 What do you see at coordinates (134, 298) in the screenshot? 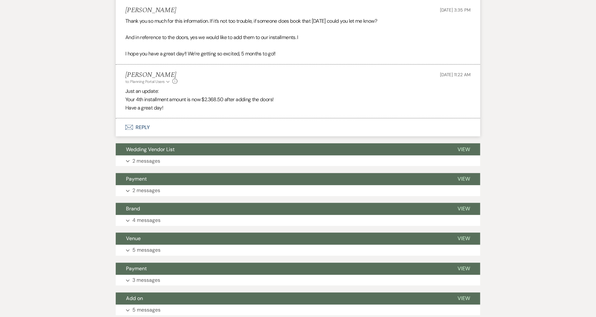
I see `span: Add on` at bounding box center [134, 298].